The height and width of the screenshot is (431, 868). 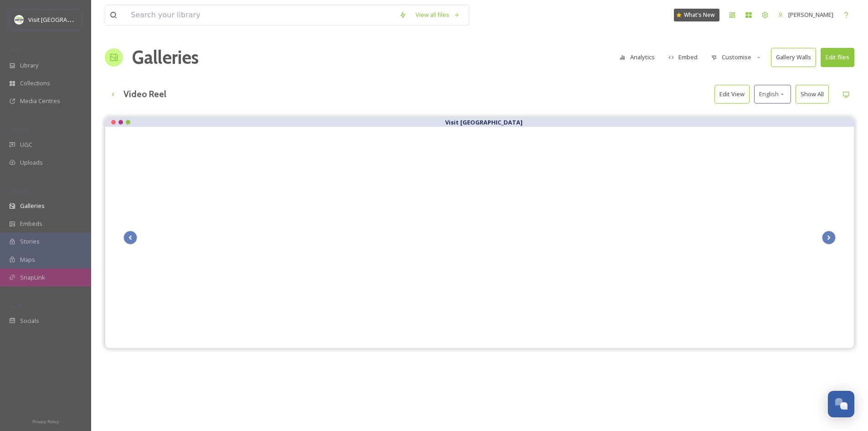 I want to click on span: Socials, so click(x=30, y=320).